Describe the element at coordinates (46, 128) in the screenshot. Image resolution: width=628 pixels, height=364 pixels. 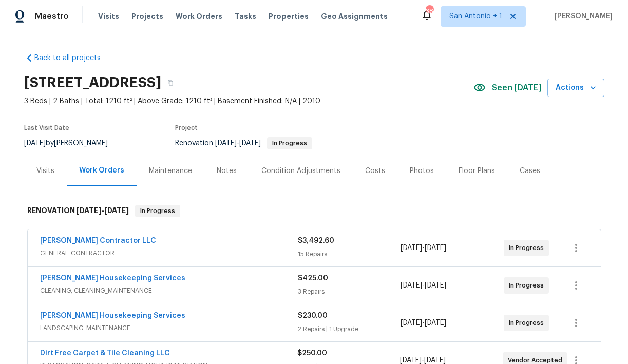
I see `span: Last Visit Date` at that location.